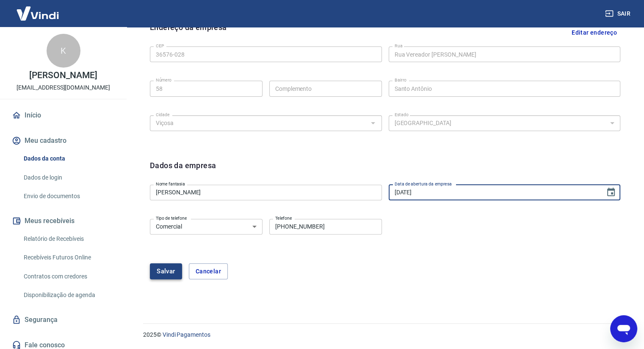 The height and width of the screenshot is (349, 644). I want to click on label: Número, so click(163, 80).